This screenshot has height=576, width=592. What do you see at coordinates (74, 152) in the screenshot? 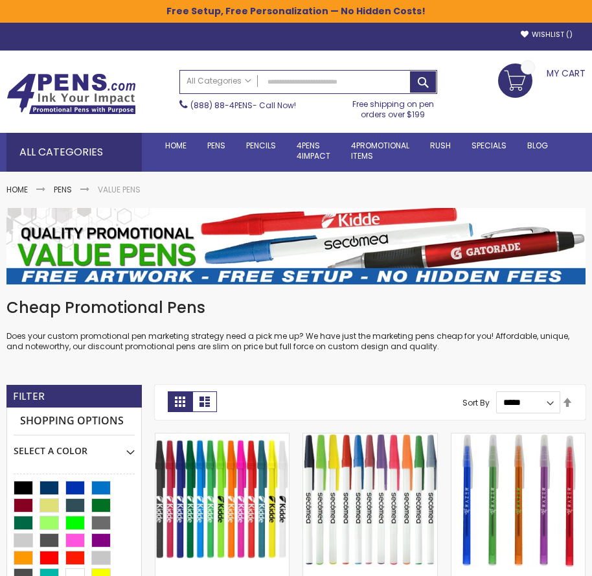
I see `div: All Categories` at bounding box center [74, 152].